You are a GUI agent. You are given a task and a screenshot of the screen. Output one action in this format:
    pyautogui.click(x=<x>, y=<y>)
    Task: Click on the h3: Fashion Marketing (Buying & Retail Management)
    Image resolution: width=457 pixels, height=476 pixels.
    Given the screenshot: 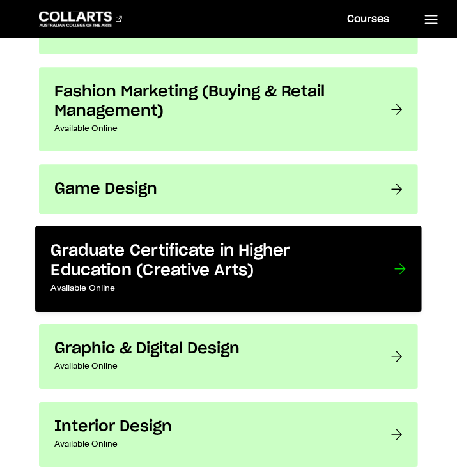 What is the action you would take?
    pyautogui.click(x=210, y=102)
    